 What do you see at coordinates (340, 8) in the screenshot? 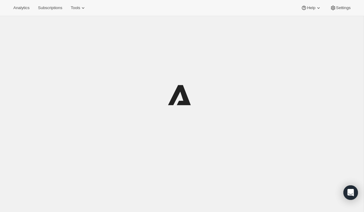
I see `button: Settings` at bounding box center [340, 8].